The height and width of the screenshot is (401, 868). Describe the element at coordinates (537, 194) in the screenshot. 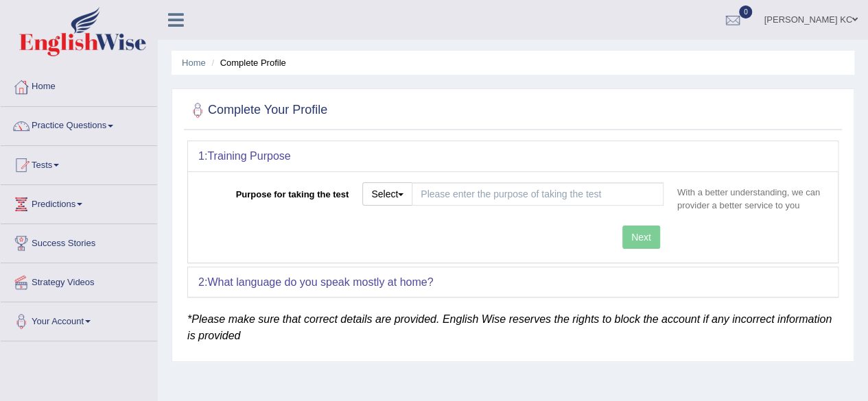

I see `input: Please enter the purpose of taking the test` at that location.